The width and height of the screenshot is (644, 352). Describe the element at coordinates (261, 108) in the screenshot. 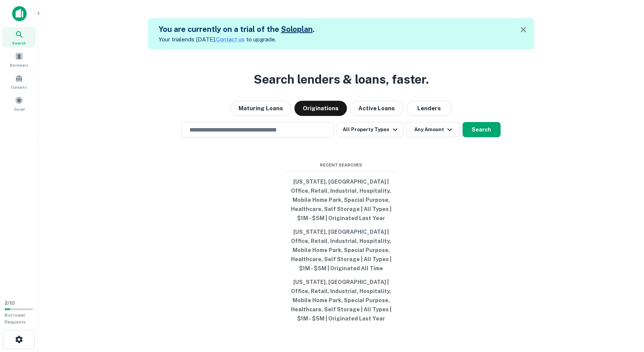

I see `button: Maturing Loans` at that location.